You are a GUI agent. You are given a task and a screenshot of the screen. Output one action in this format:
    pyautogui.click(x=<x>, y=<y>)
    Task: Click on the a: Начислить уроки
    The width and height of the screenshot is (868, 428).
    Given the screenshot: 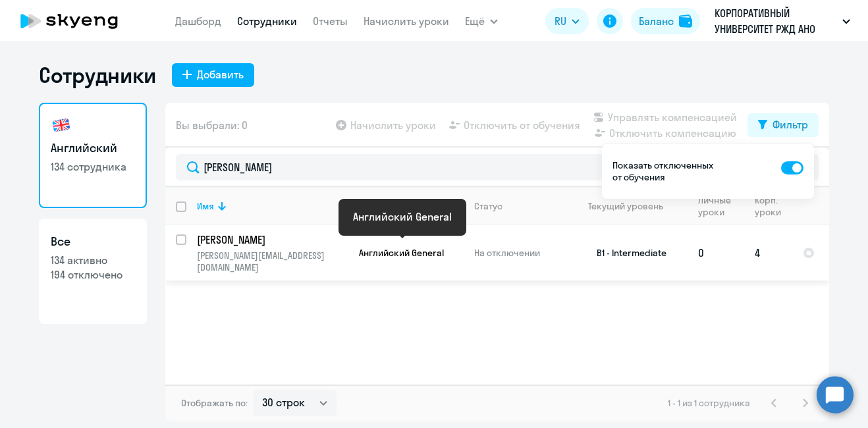 What is the action you would take?
    pyautogui.click(x=406, y=21)
    